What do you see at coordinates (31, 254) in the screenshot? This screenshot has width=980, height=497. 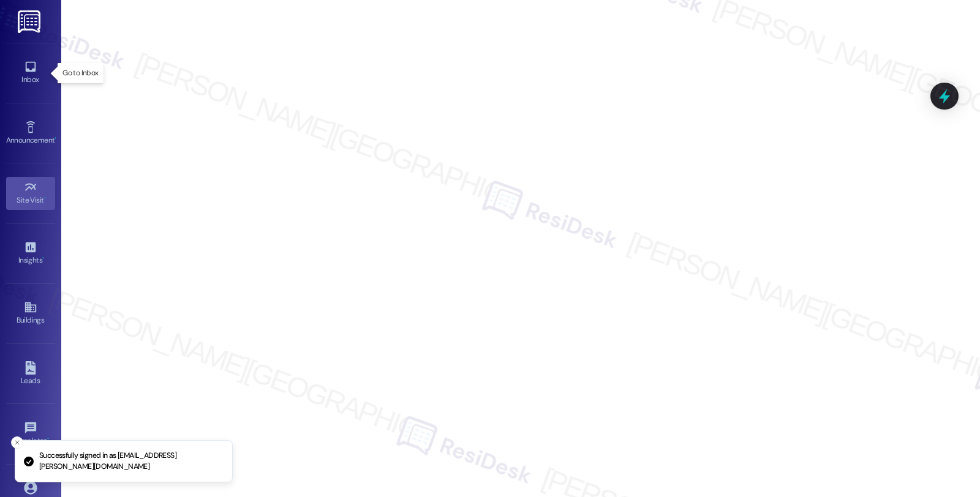 I see `a: Insights •` at bounding box center [31, 254].